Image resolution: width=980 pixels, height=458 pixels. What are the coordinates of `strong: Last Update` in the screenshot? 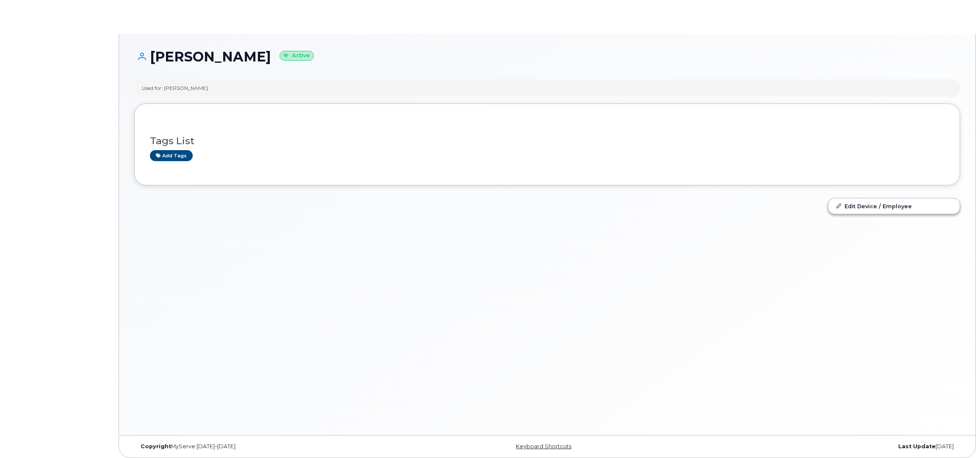 It's located at (917, 446).